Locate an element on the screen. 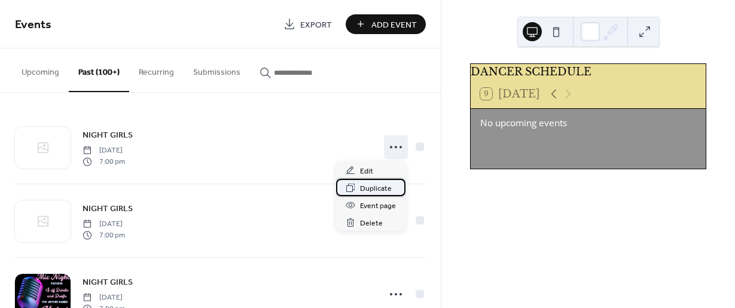 This screenshot has width=735, height=308. span: Add Event is located at coordinates (394, 25).